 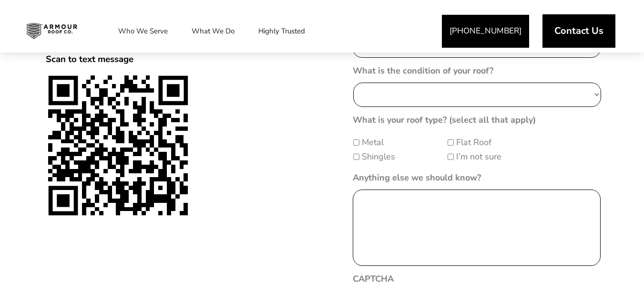 I want to click on label: Shingles, so click(x=379, y=156).